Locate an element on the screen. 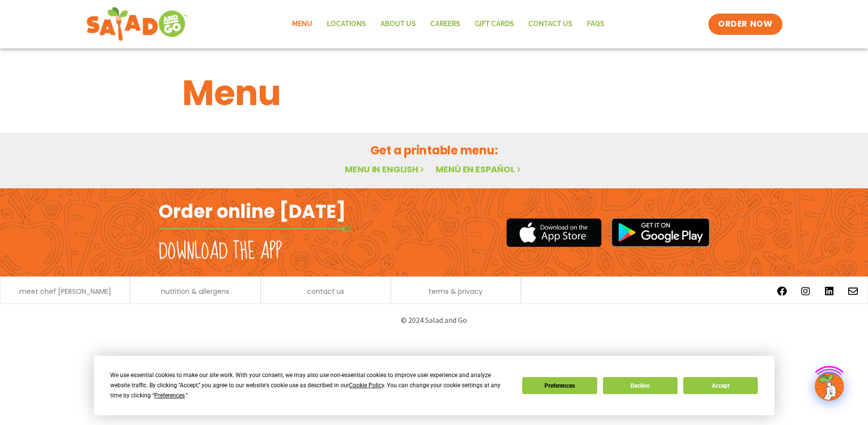 Image resolution: width=868 pixels, height=425 pixels. a: Careers is located at coordinates (445, 24).